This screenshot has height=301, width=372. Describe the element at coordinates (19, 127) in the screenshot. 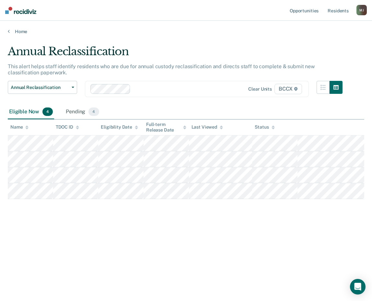

I see `div: Name` at that location.